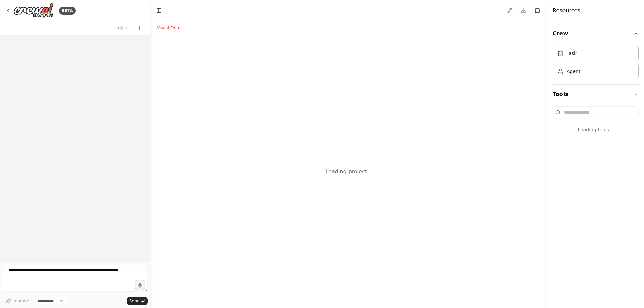  I want to click on button: Crew, so click(596, 34).